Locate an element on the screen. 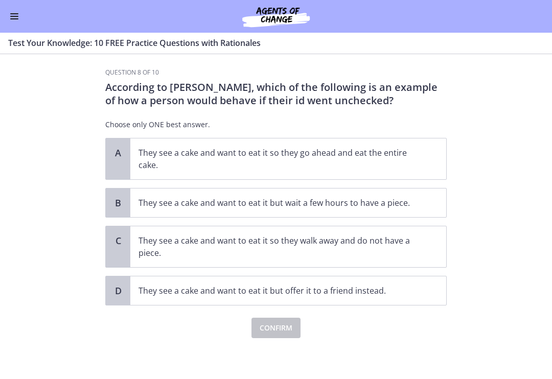 The width and height of the screenshot is (552, 379). p: Choose only ONE best answer. is located at coordinates (276, 125).